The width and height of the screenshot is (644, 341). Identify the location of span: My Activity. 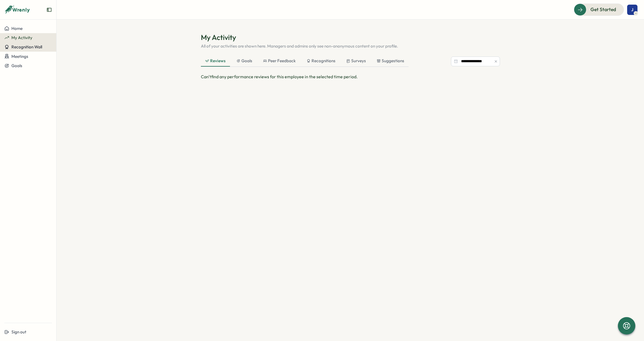
(22, 37).